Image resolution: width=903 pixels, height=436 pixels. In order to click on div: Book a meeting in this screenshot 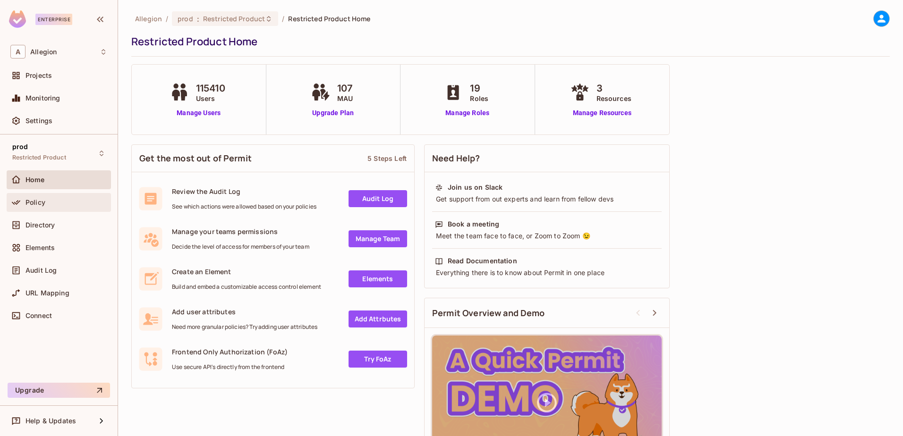, I will do `click(473, 224)`.